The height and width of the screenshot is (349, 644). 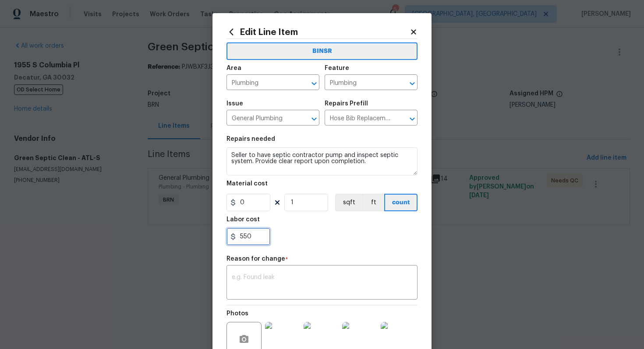 What do you see at coordinates (237, 314) in the screenshot?
I see `h5: Photos` at bounding box center [237, 314].